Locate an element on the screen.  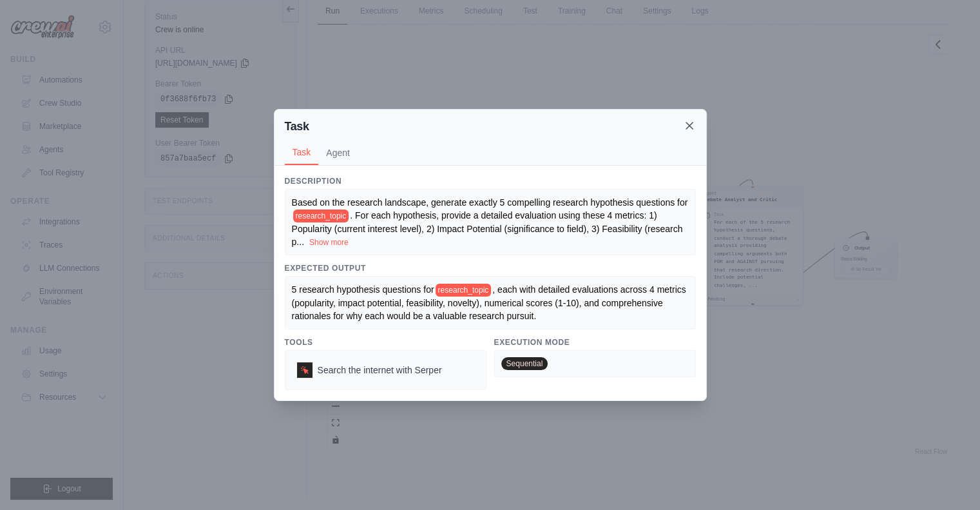
button: Task is located at coordinates (301, 153).